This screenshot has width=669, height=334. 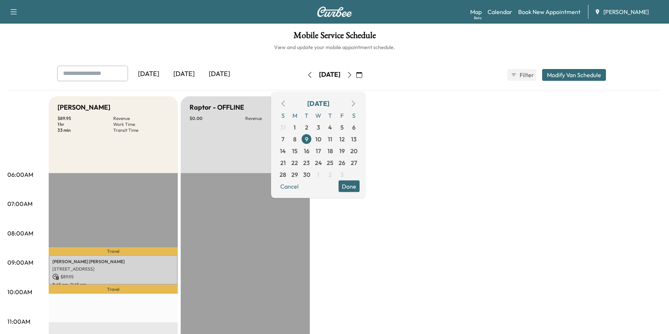 I want to click on h6: View and update your mobile appointment schedule., so click(x=334, y=47).